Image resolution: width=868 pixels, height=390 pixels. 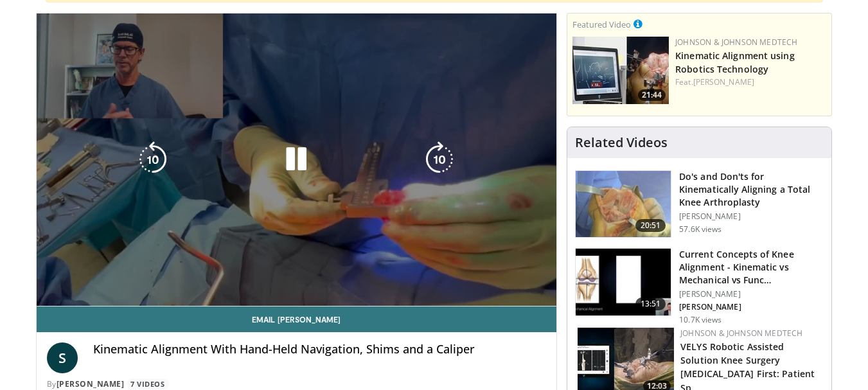 What do you see at coordinates (623, 282) in the screenshot?
I see `img: ab6dcc5e-23fe-4b2c-862c-91d6e6d499b4.150x105_q85_crop-smart_upscale.jpg` at bounding box center [623, 282].